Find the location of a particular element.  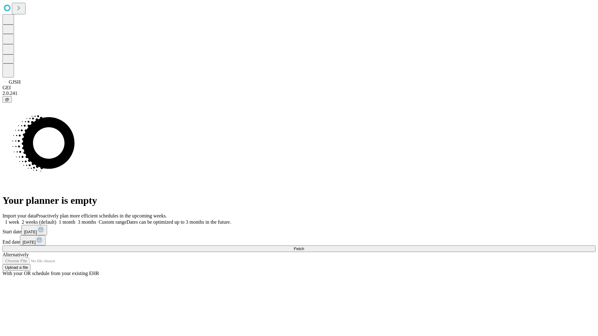

span: 1 week is located at coordinates (12, 222).